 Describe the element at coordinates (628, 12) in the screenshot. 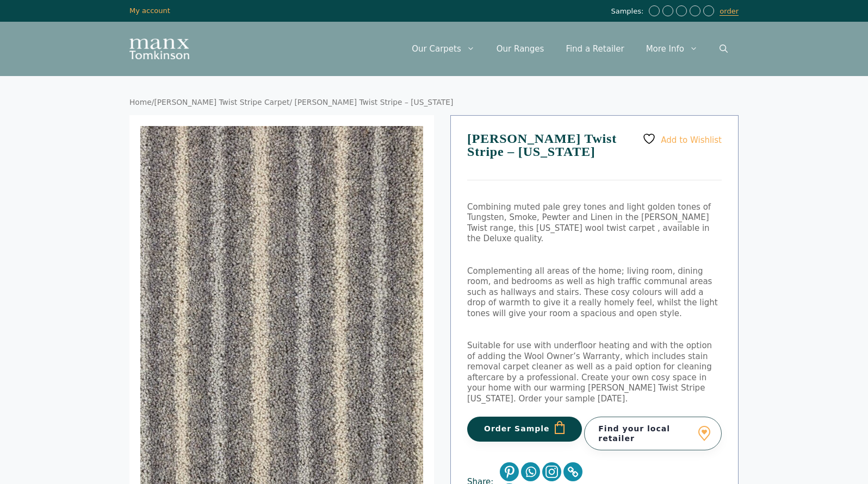

I see `span: Samples:` at that location.